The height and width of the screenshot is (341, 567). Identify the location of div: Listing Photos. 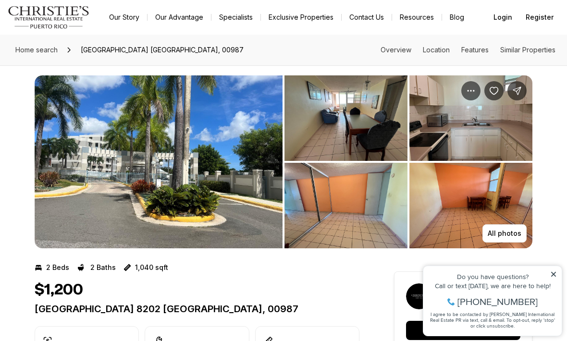
(284, 162).